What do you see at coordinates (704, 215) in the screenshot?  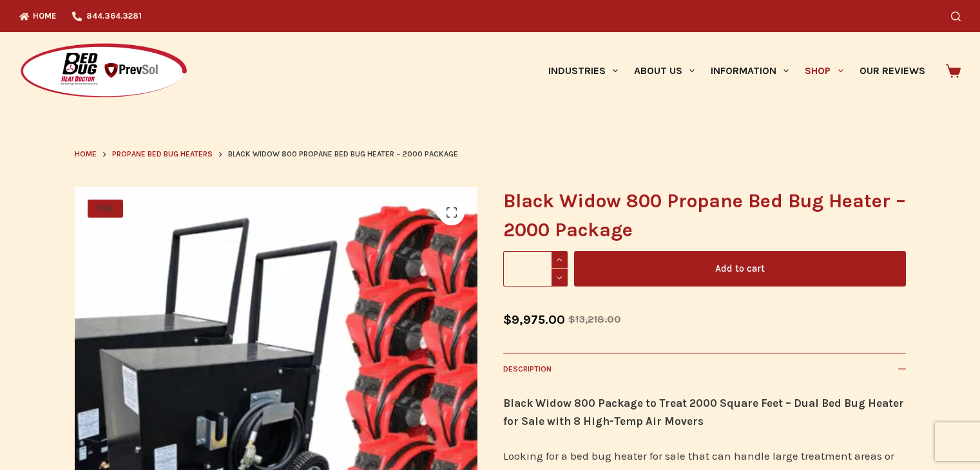 I see `h1: Black Widow 800 Propane Bed Bug Heater – 2000 Package` at bounding box center [704, 215].